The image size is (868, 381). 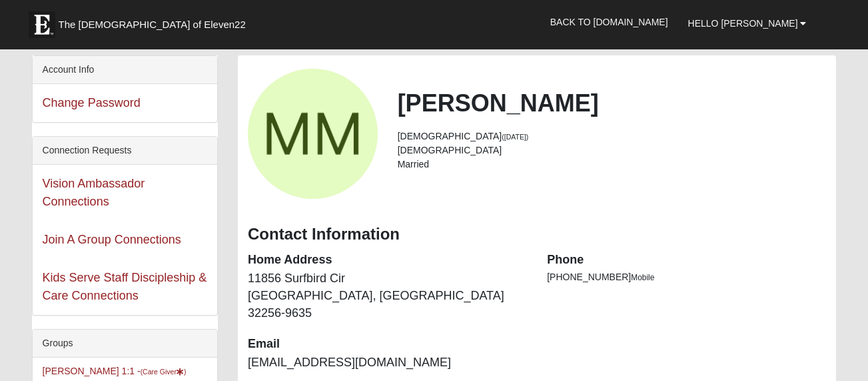 I want to click on a: Change Password, so click(x=91, y=103).